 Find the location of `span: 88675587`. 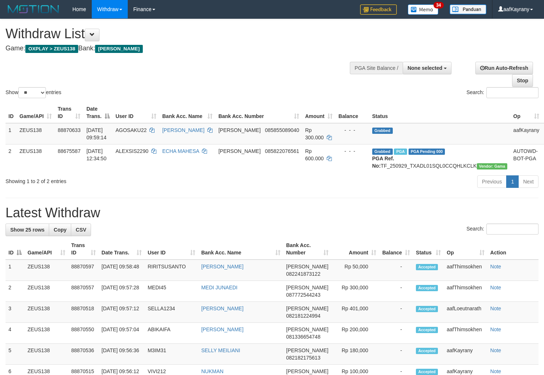

span: 88675587 is located at coordinates (69, 151).